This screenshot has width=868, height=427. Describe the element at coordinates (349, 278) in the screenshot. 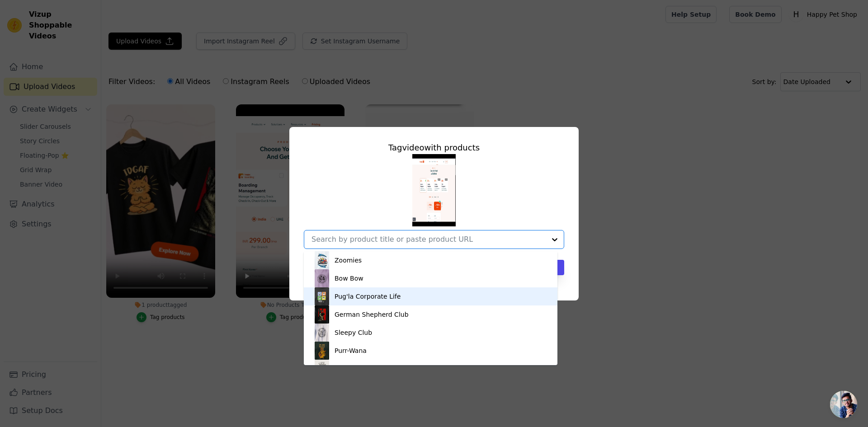

I see `div: Bow Bow` at that location.